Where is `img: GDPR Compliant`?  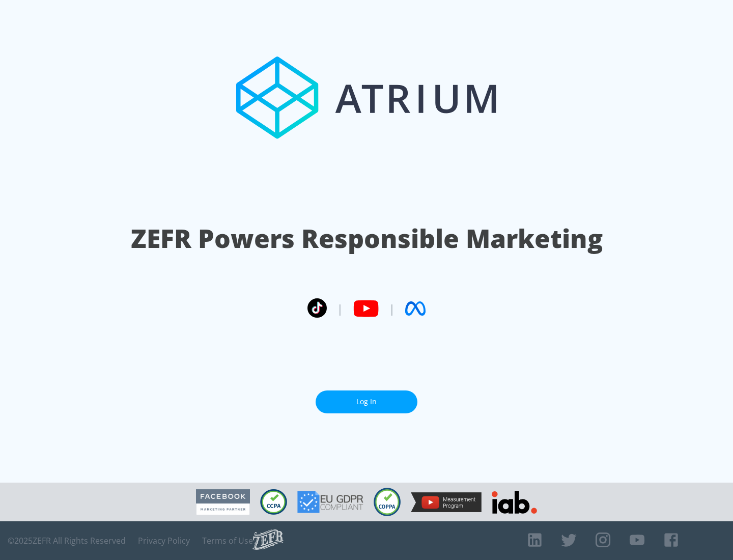 img: GDPR Compliant is located at coordinates (330, 502).